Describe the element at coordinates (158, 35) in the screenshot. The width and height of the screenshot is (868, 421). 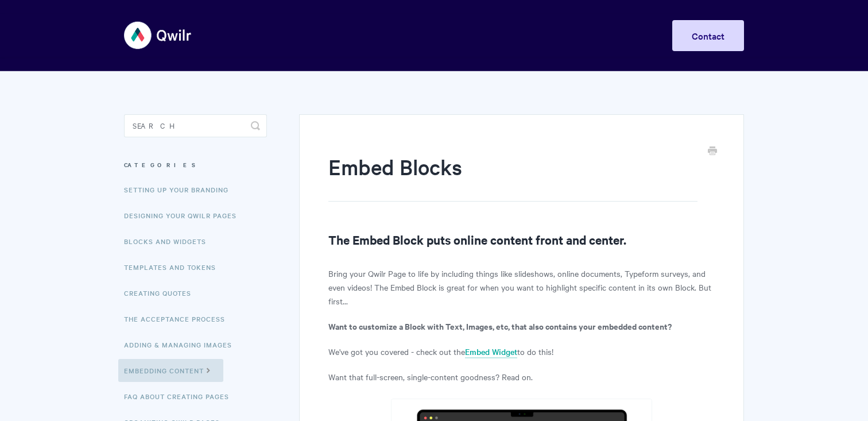
I see `img: Qwilr Help Center` at that location.